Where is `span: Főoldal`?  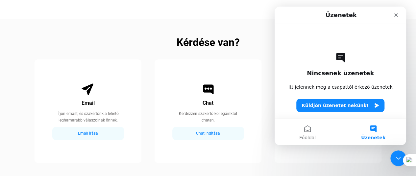 span: Főoldal is located at coordinates (33, 131).